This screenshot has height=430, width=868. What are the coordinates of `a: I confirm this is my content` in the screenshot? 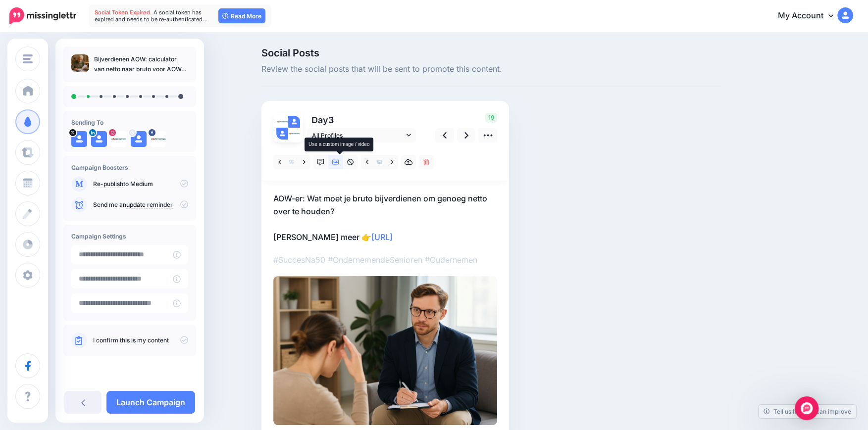 It's located at (131, 341).